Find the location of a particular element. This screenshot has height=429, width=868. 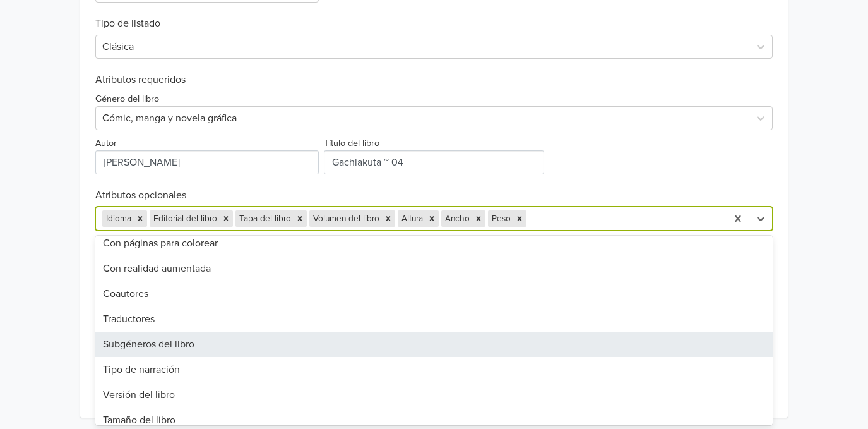

div: Volumen del libro is located at coordinates (345, 219).